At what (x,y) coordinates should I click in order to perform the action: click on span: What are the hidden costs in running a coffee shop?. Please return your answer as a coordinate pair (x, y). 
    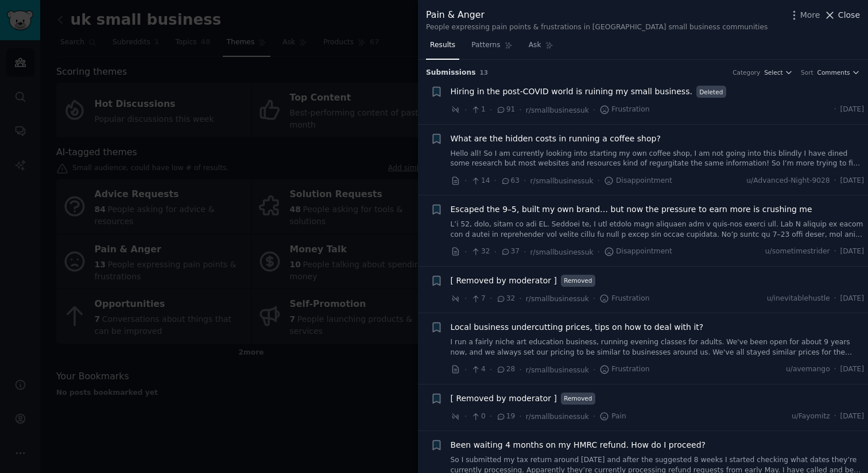
    Looking at the image, I should click on (556, 138).